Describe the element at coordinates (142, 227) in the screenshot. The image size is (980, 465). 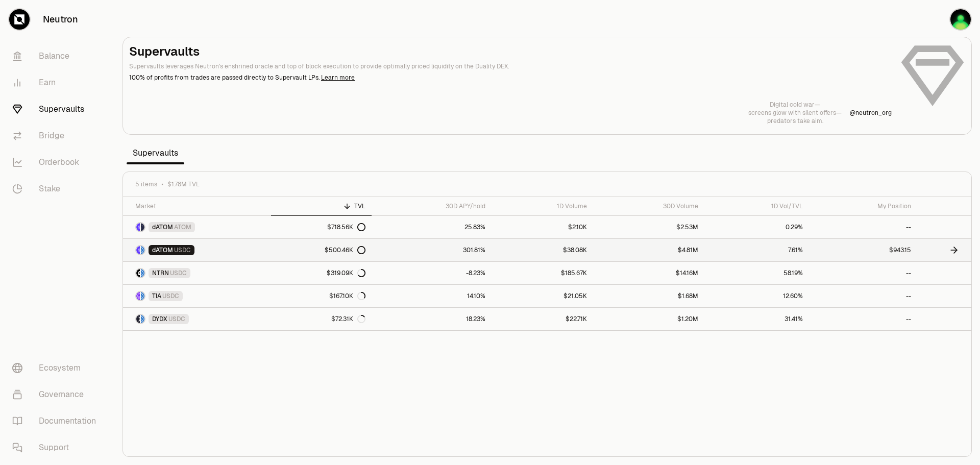
I see `img: ATOM Logo` at that location.